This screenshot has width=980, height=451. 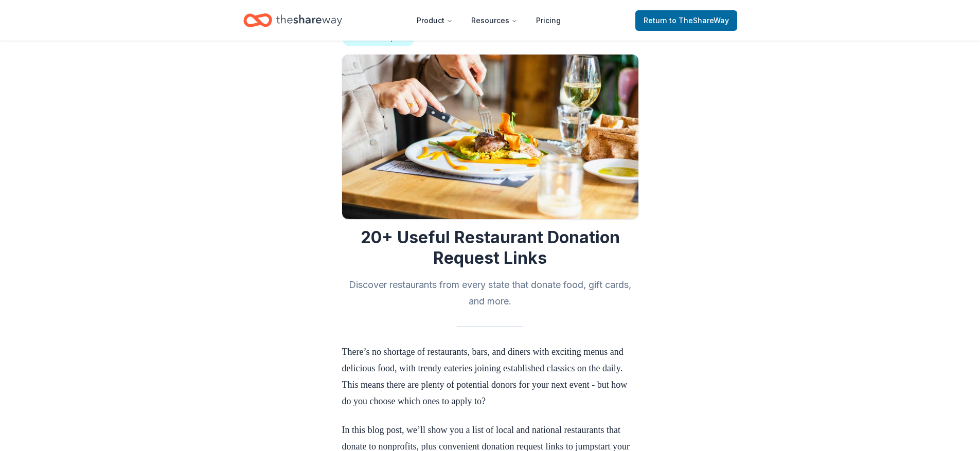 I want to click on h1: 20+ Useful Restaurant Donation Request Links, so click(x=490, y=247).